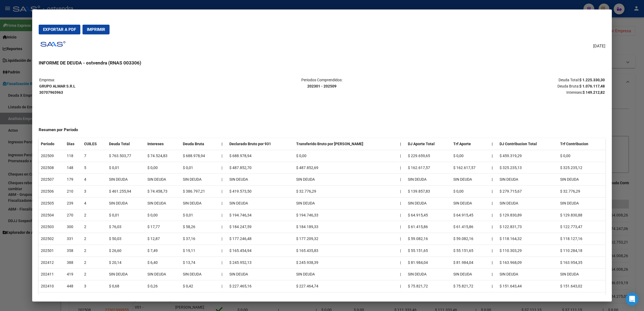 The image size is (644, 311). I want to click on p: Deuda Total: Deuda Bruta: Intereses:, so click(511, 86).